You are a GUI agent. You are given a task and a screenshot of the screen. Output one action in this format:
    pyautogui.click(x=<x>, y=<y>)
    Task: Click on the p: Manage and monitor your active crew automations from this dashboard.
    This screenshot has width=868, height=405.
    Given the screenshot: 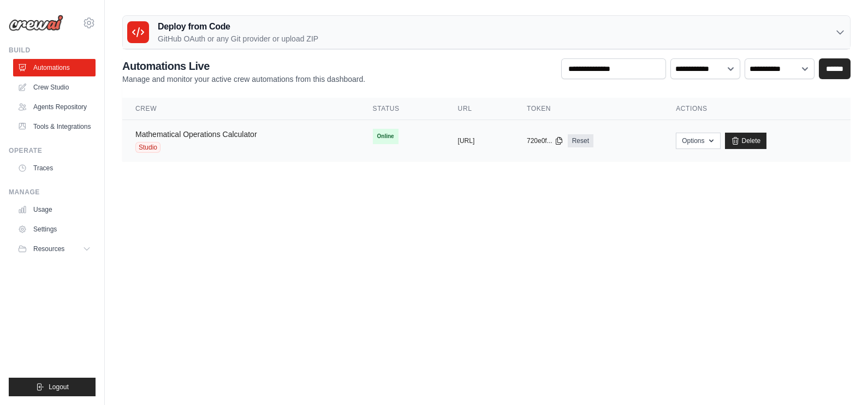 What is the action you would take?
    pyautogui.click(x=243, y=79)
    